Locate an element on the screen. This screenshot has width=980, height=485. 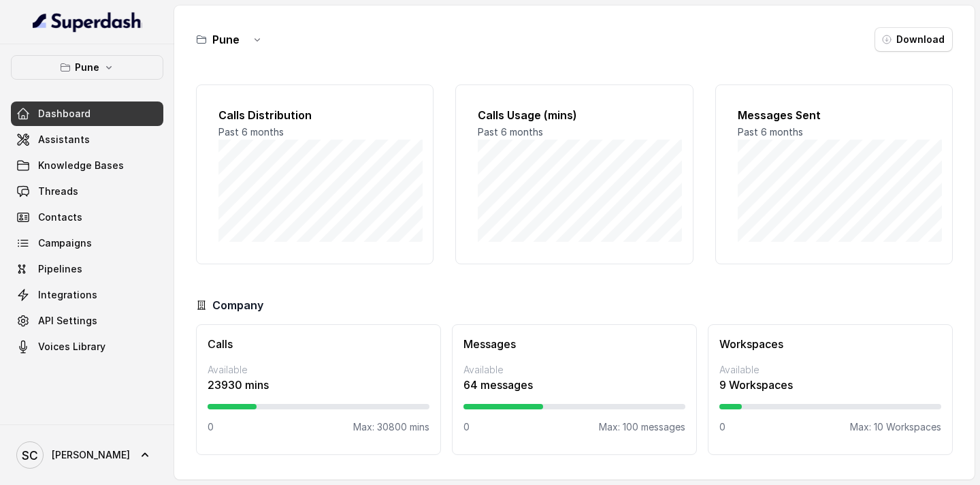
a: Campaigns is located at coordinates (87, 243).